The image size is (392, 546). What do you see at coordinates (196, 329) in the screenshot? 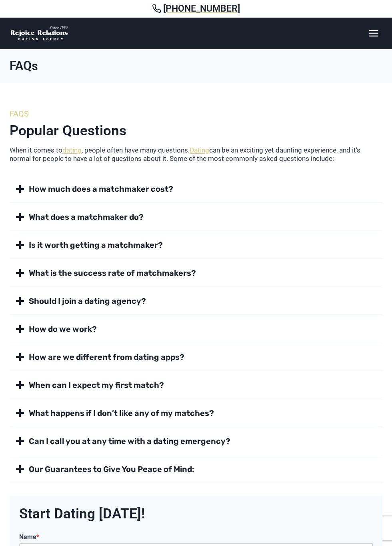
I see `button: How do we work?` at bounding box center [196, 329].